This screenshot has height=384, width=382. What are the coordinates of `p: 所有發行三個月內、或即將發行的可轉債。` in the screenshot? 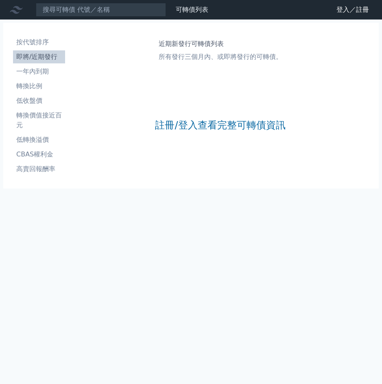 It's located at (220, 57).